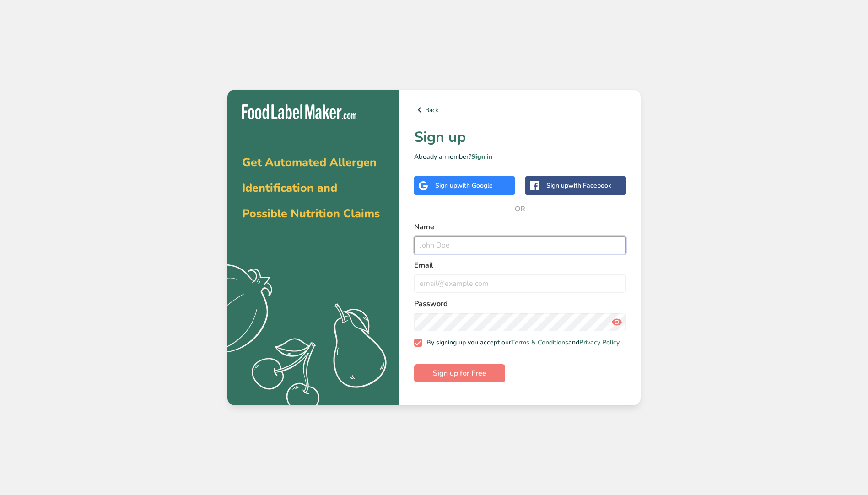  Describe the element at coordinates (539, 342) in the screenshot. I see `a: Terms & Conditions` at that location.